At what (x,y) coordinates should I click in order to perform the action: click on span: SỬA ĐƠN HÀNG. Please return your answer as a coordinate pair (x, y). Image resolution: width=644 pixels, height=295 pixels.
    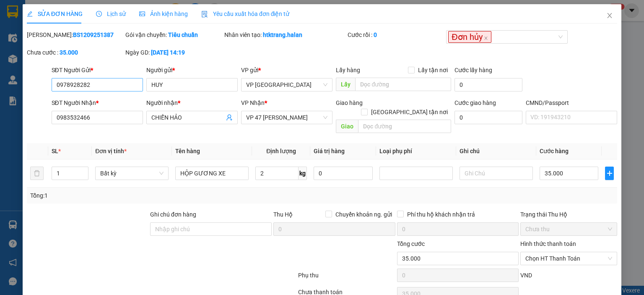
    Looking at the image, I should click on (54, 14).